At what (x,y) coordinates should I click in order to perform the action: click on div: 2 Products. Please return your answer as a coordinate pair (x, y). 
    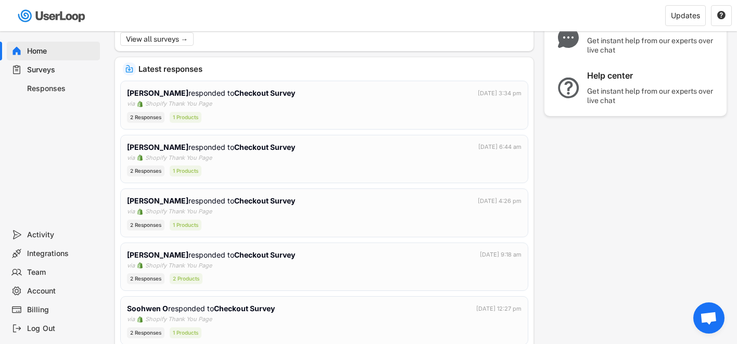
    Looking at the image, I should click on (186, 279).